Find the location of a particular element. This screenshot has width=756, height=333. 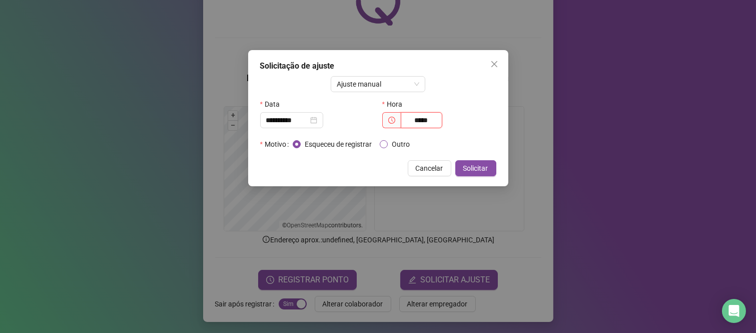

label: Data is located at coordinates (273, 104).